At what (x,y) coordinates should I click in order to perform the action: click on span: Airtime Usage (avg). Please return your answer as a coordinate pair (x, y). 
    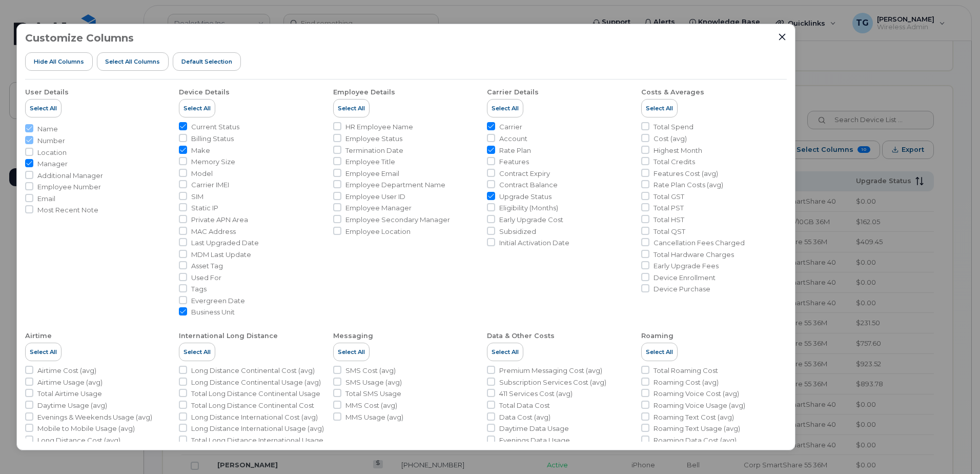
    Looking at the image, I should click on (70, 382).